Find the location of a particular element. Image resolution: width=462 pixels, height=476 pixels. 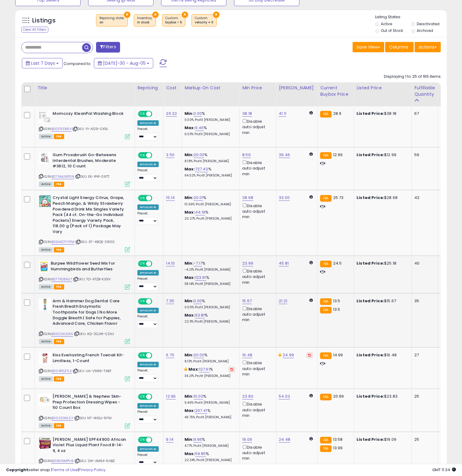

button: Actions is located at coordinates (428, 47).